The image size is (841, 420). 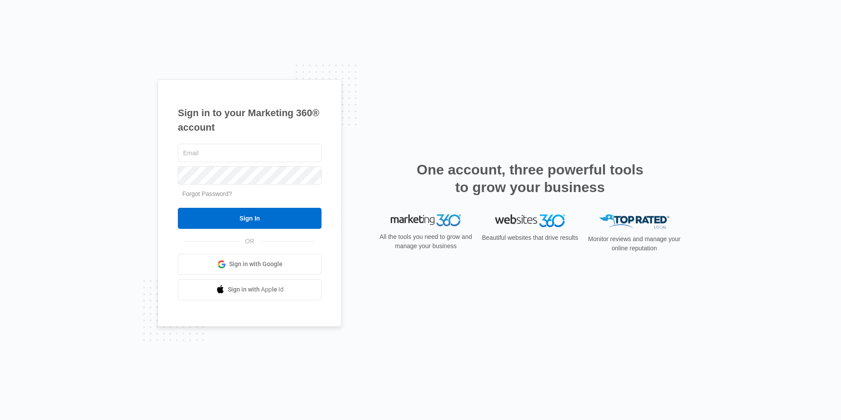 What do you see at coordinates (530, 237) in the screenshot?
I see `p: Beautiful websites that drive results` at bounding box center [530, 237].